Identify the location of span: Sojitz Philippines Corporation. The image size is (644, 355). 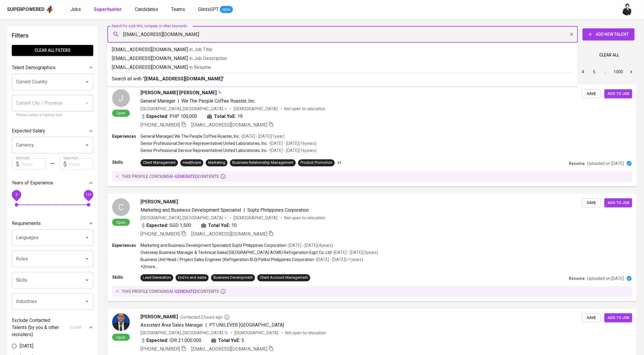
(278, 209).